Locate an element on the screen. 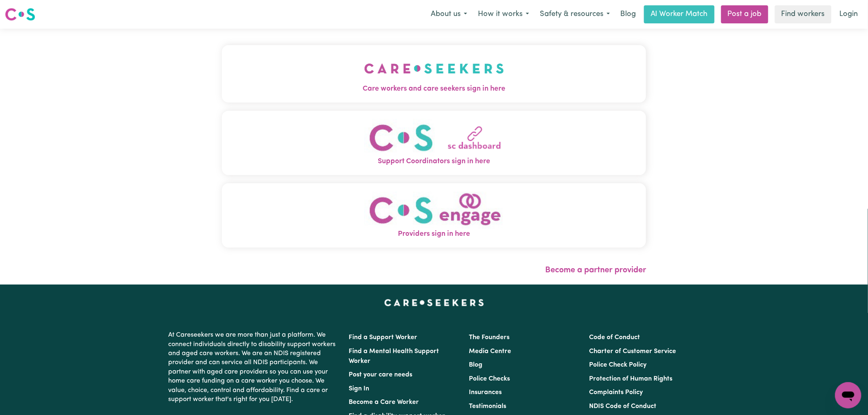 Image resolution: width=868 pixels, height=415 pixels. a: Media Centre is located at coordinates (489, 351).